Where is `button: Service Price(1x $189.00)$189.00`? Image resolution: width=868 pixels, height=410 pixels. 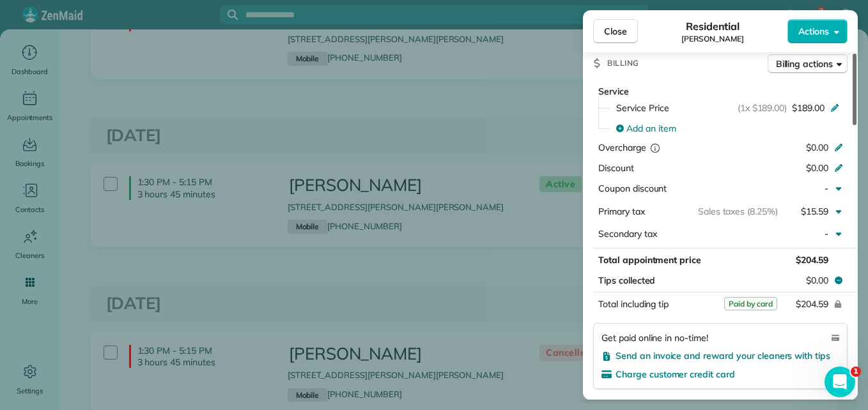
button: Service Price(1x $189.00)$189.00 is located at coordinates (728, 108).